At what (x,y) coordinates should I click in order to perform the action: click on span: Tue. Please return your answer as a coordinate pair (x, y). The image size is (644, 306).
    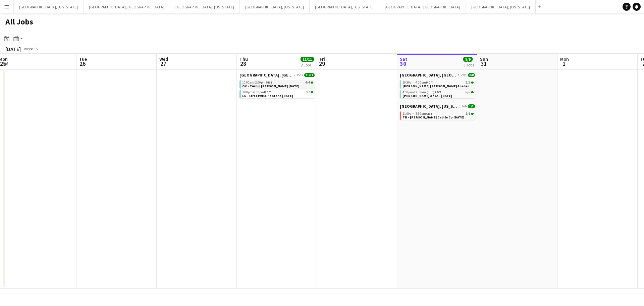
    Looking at the image, I should click on (83, 59).